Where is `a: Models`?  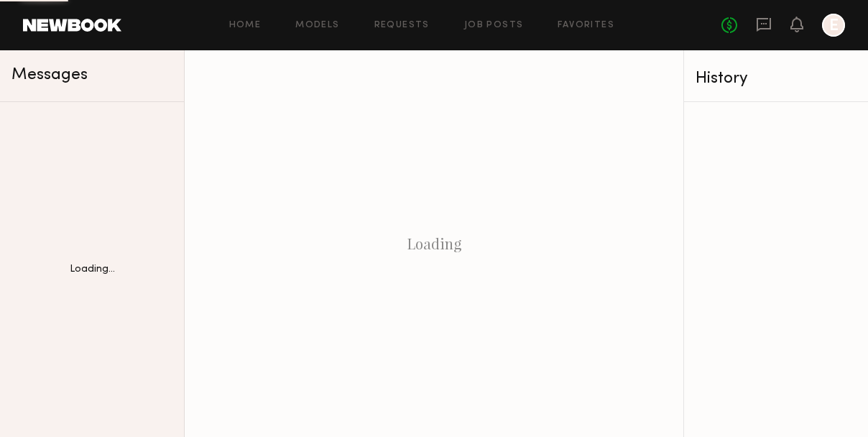
a: Models is located at coordinates (317, 25).